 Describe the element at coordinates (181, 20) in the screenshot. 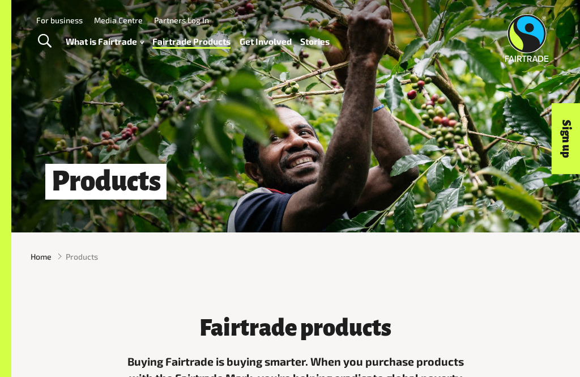

I see `a: Partners Log In` at that location.